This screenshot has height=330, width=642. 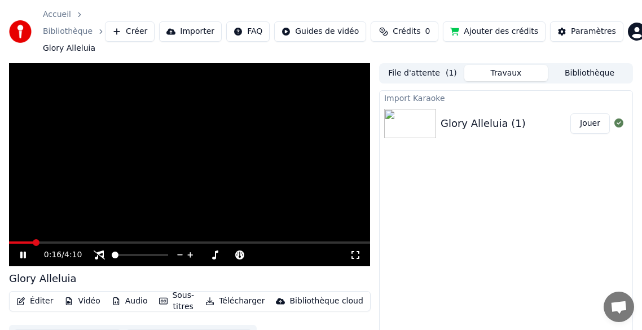 I want to click on span: 4:10, so click(x=73, y=255).